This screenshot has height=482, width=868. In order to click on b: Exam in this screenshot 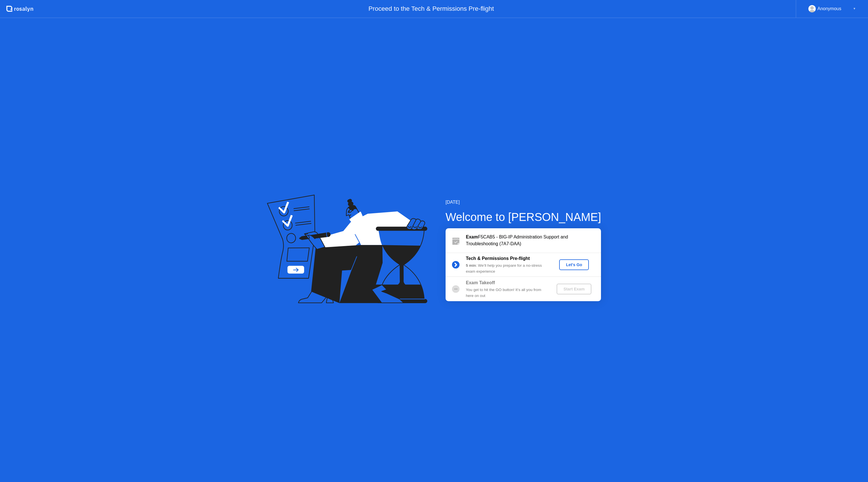, I will do `click(472, 237)`.